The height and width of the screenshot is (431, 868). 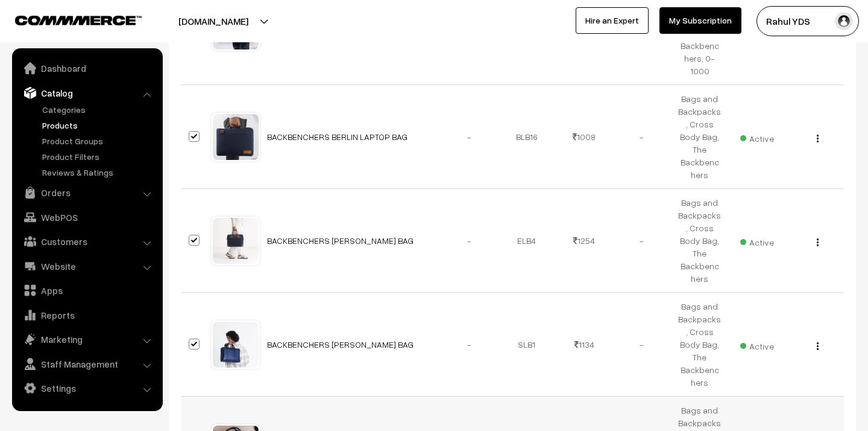 I want to click on a: Apps, so click(x=87, y=290).